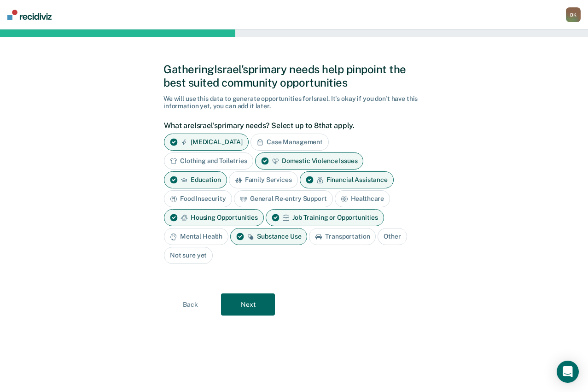 This screenshot has height=392, width=588. I want to click on div: Food Insecurity, so click(198, 199).